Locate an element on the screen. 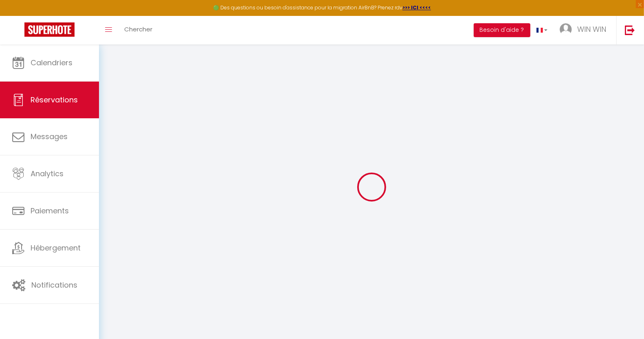 The image size is (644, 339). img: Super Booking is located at coordinates (49, 29).